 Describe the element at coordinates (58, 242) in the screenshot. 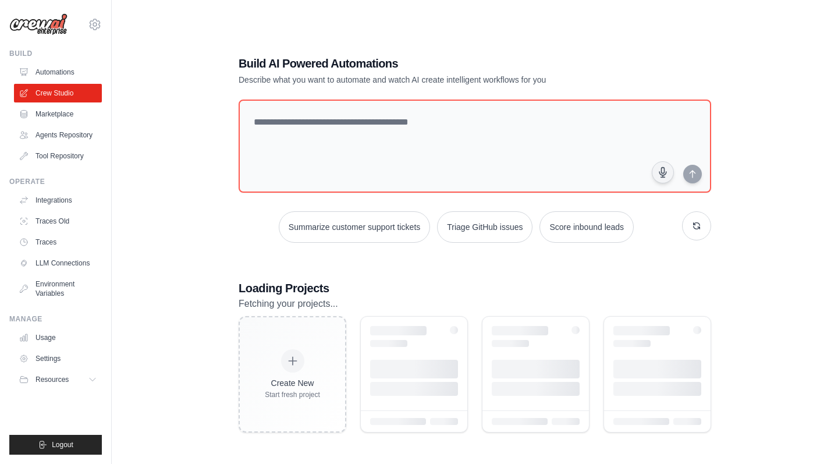

I see `a: Traces` at that location.